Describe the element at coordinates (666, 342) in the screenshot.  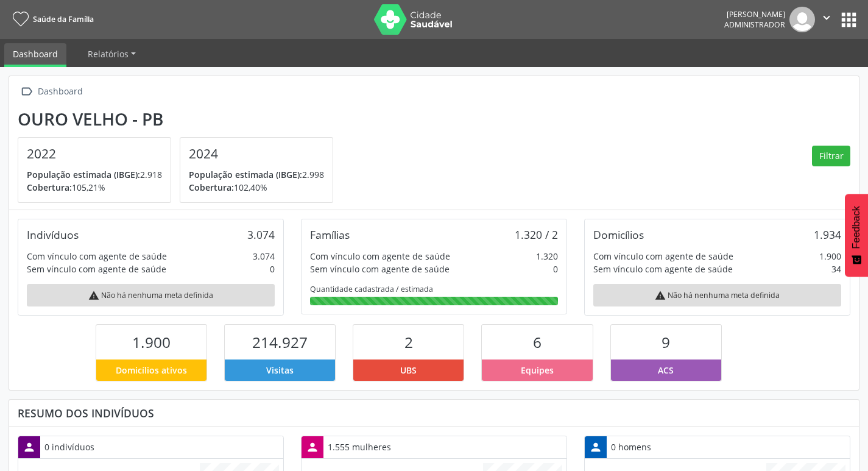
I see `span: 9` at that location.